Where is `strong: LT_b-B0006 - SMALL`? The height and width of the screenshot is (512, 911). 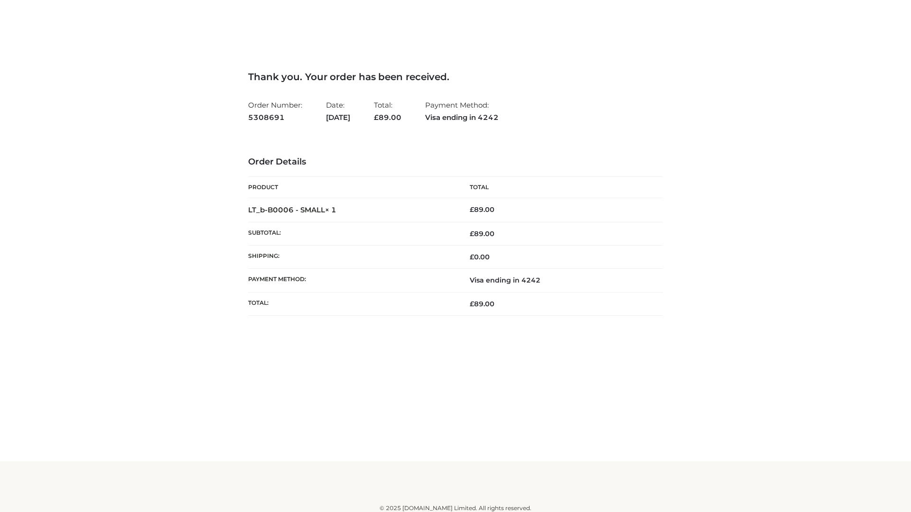 strong: LT_b-B0006 - SMALL is located at coordinates (292, 210).